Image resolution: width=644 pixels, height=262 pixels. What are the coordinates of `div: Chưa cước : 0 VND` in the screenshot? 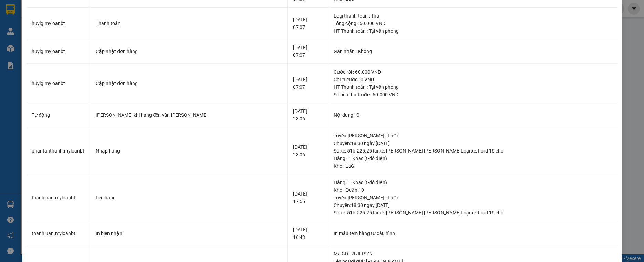 It's located at (472, 79).